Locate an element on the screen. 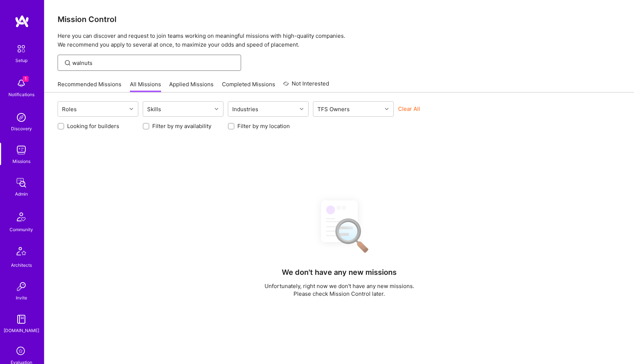  div: Admin is located at coordinates (21, 194).